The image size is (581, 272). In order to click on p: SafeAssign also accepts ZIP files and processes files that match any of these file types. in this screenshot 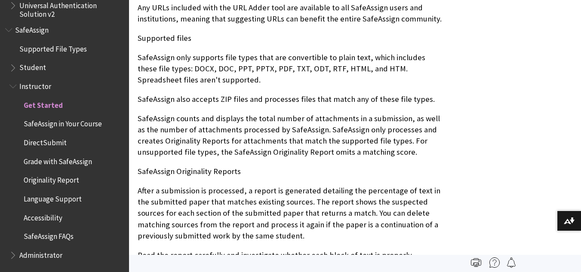, I will do `click(291, 99)`.